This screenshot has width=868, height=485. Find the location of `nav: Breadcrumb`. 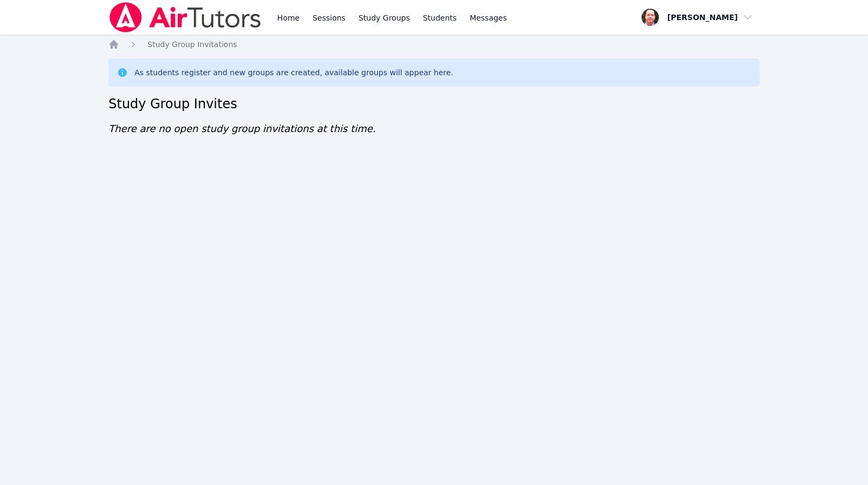

nav: Breadcrumb is located at coordinates (434, 45).